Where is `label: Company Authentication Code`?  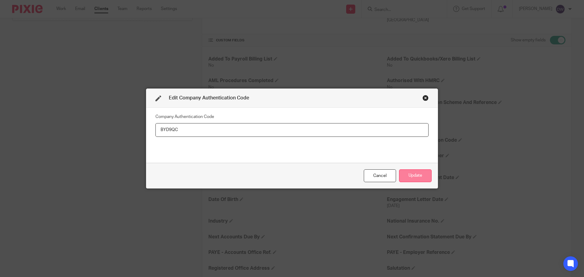
label: Company Authentication Code is located at coordinates (185, 117).